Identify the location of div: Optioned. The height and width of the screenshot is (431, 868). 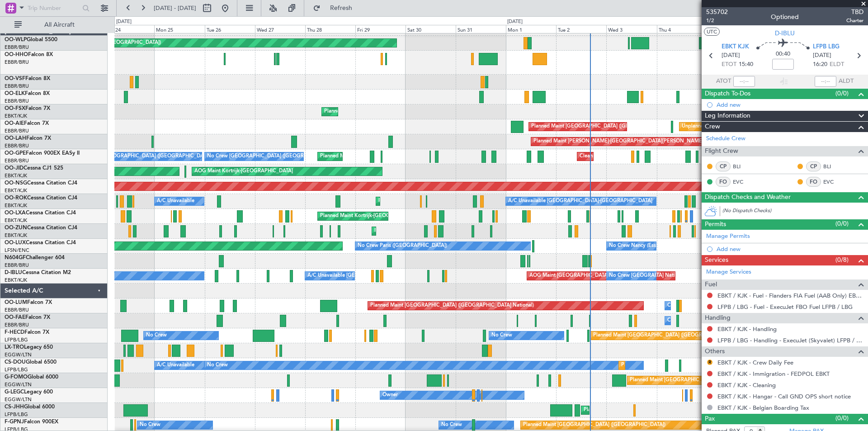
(785, 17).